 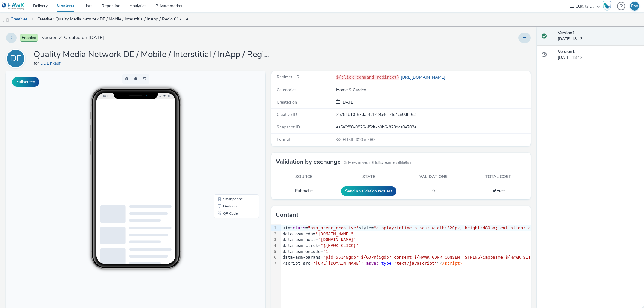 What do you see at coordinates (607, 6) in the screenshot?
I see `img: Hawk Academy` at bounding box center [607, 6].